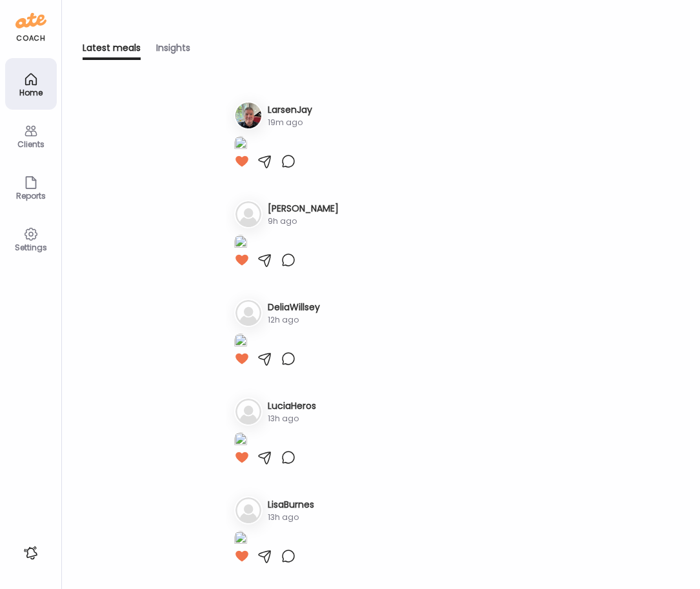  What do you see at coordinates (290, 110) in the screenshot?
I see `h3: LarsenJay` at bounding box center [290, 110].